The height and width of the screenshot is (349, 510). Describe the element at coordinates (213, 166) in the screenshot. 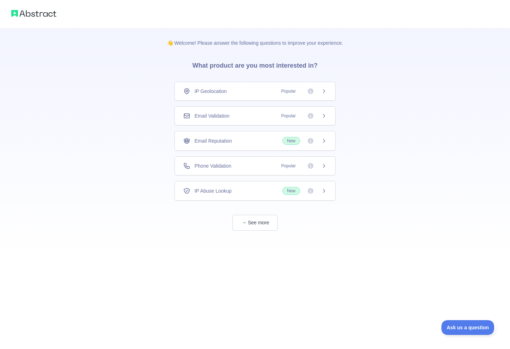

I see `span: Phone Validation` at that location.